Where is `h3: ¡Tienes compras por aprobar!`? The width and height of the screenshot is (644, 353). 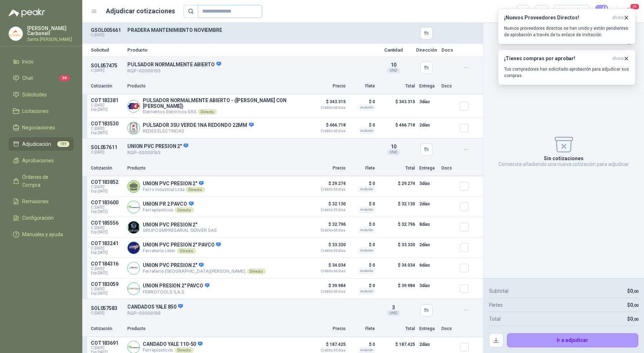 h3: ¡Tienes compras por aprobar! is located at coordinates (557, 58).